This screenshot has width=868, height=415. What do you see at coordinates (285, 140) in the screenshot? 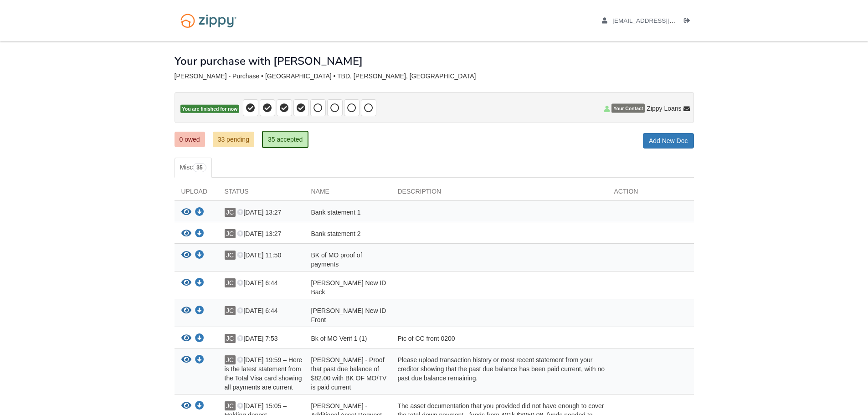
I see `a: 35 accepted` at bounding box center [285, 140].